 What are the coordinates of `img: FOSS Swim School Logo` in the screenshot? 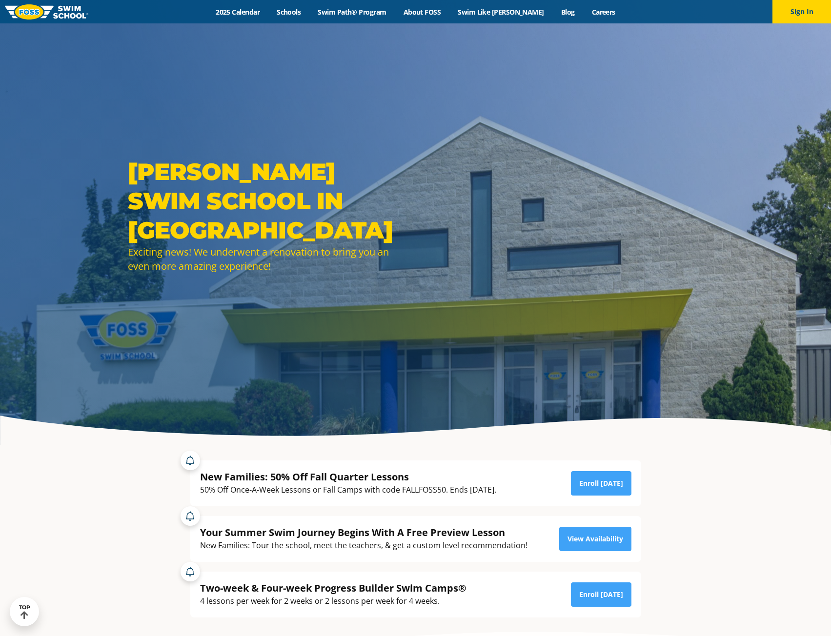 It's located at (46, 12).